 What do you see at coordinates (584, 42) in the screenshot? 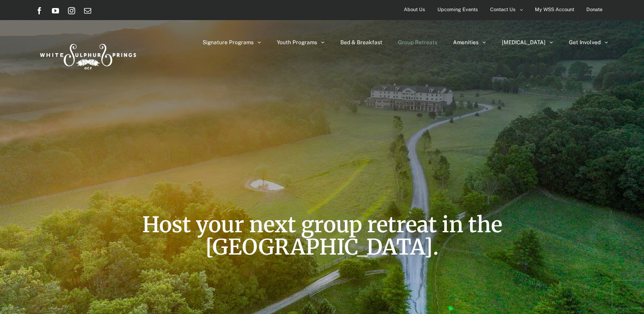
I see `span: Get Involved` at bounding box center [584, 42].